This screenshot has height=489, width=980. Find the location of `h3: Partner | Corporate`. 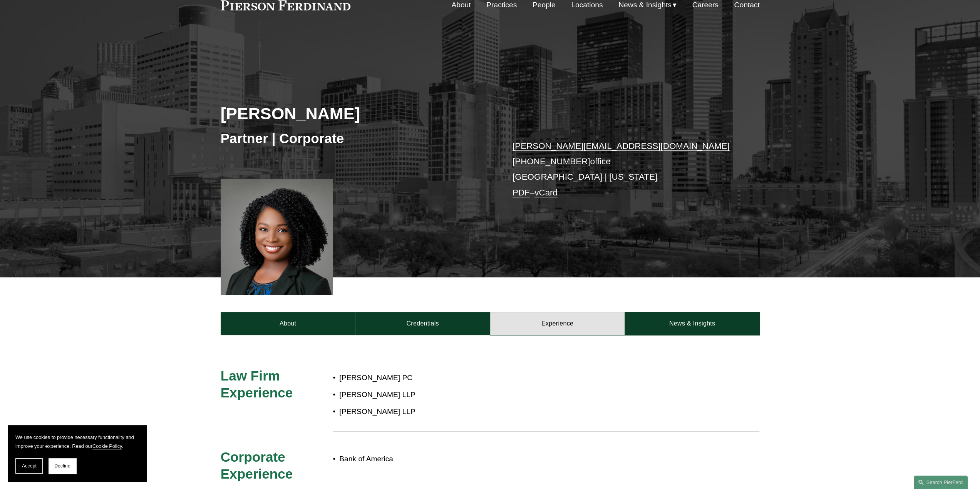

h3: Partner | Corporate is located at coordinates (355, 139).